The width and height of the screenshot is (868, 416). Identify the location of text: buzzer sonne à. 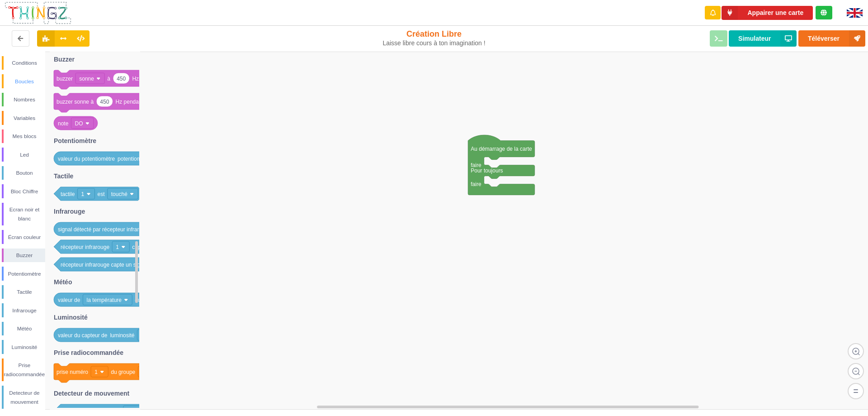
(75, 102).